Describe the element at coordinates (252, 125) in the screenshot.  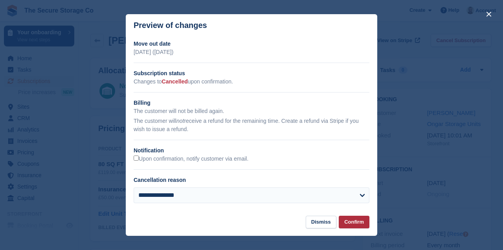
I see `p: The customer will receive a refund for the remaining time. Create a refund via Stripe if you wish...` at that location.